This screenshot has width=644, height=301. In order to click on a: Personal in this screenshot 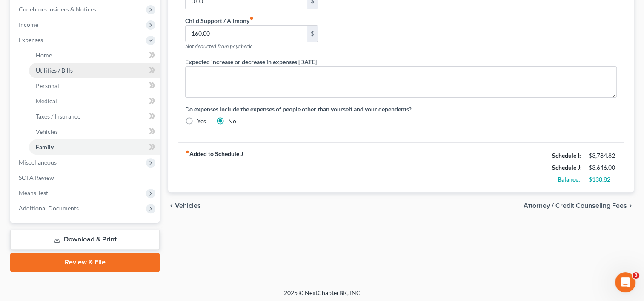, I will do `click(94, 86)`.